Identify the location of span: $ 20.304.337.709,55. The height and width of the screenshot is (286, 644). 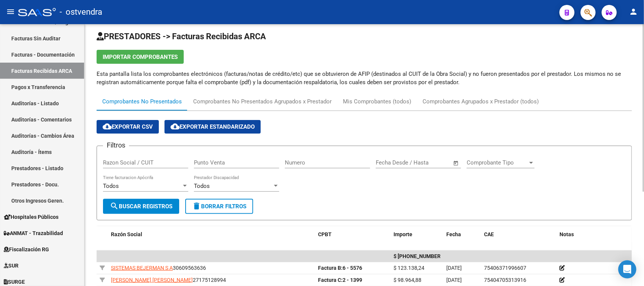
(421, 256).